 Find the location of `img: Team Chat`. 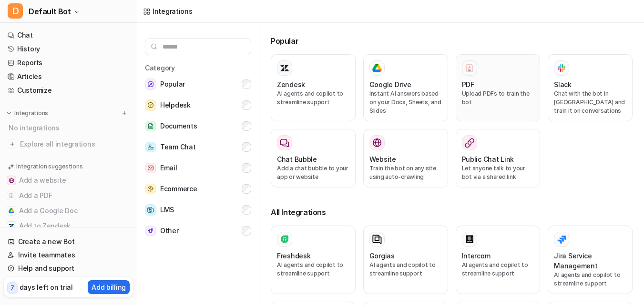

img: Team Chat is located at coordinates (150, 147).